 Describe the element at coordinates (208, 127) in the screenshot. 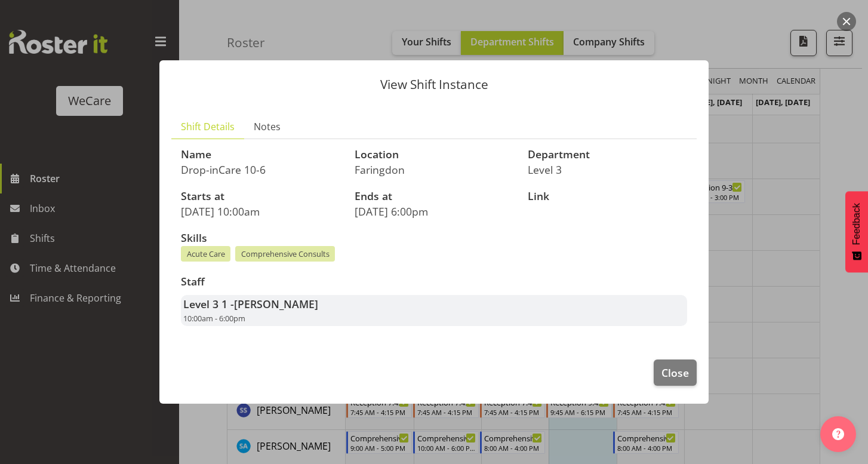

I see `span: Shift Details` at that location.